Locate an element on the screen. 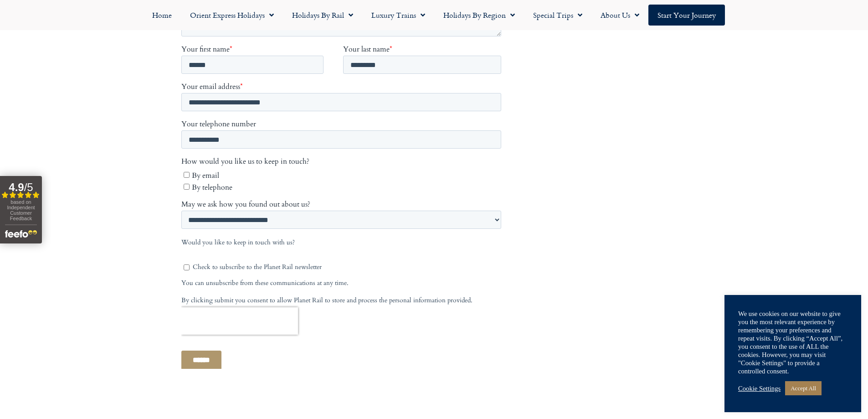 Image resolution: width=868 pixels, height=419 pixels. a: Holidays by Rail is located at coordinates (323, 15).